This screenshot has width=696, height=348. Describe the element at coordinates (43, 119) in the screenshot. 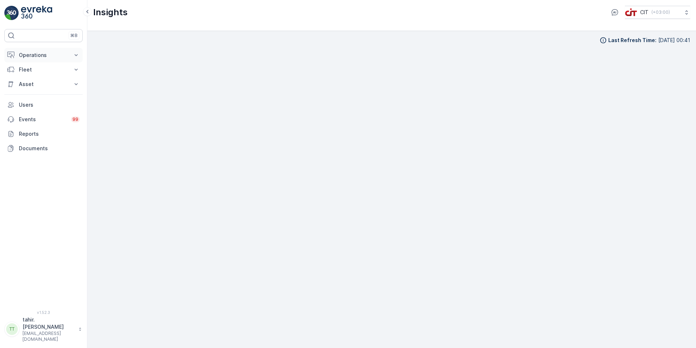

I see `p: Events` at that location.